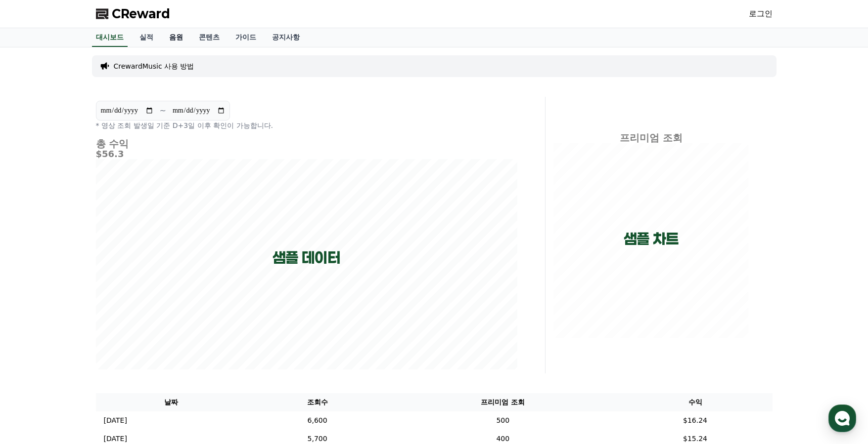  I want to click on span: 홈, so click(34, 332).